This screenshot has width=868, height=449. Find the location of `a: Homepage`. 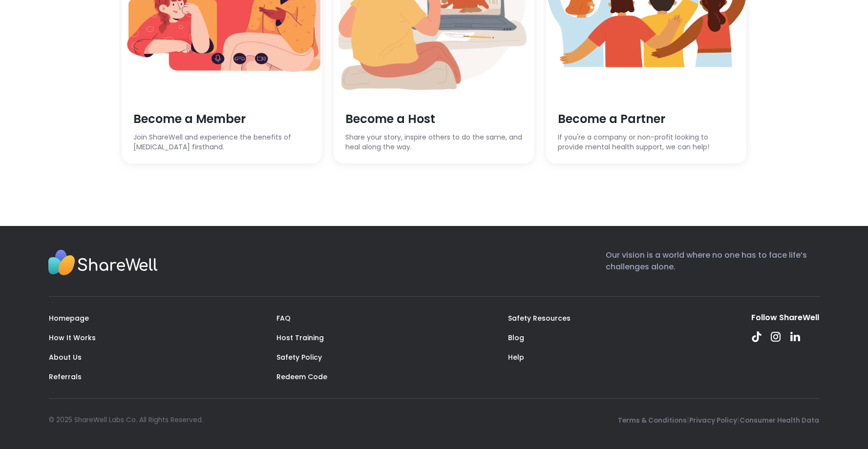

a: Homepage is located at coordinates (69, 318).